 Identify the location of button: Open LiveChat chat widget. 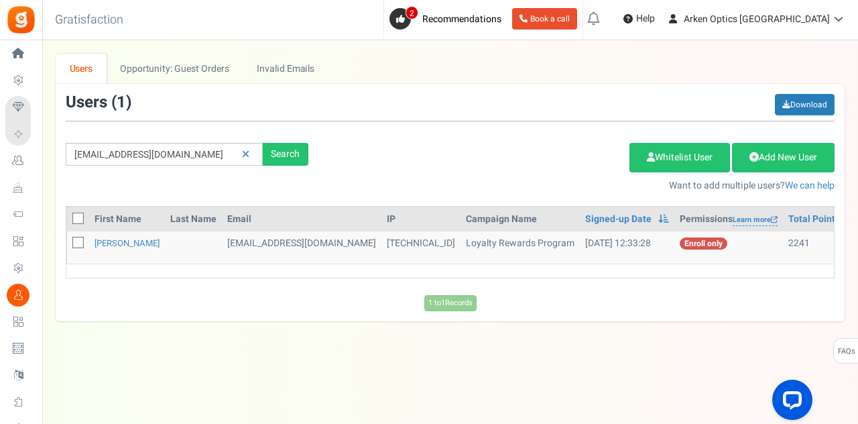
(31, 25).